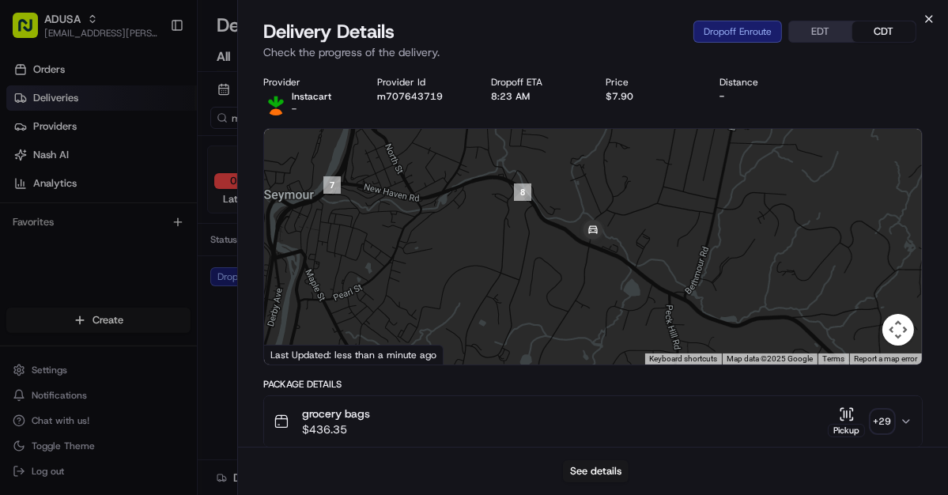 This screenshot has width=948, height=495. Describe the element at coordinates (157, 159) in the screenshot. I see `div: Start new chat` at that location.